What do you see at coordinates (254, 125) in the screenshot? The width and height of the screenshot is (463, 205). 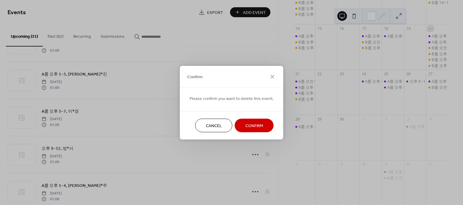 I see `button: Confirm` at bounding box center [254, 125].